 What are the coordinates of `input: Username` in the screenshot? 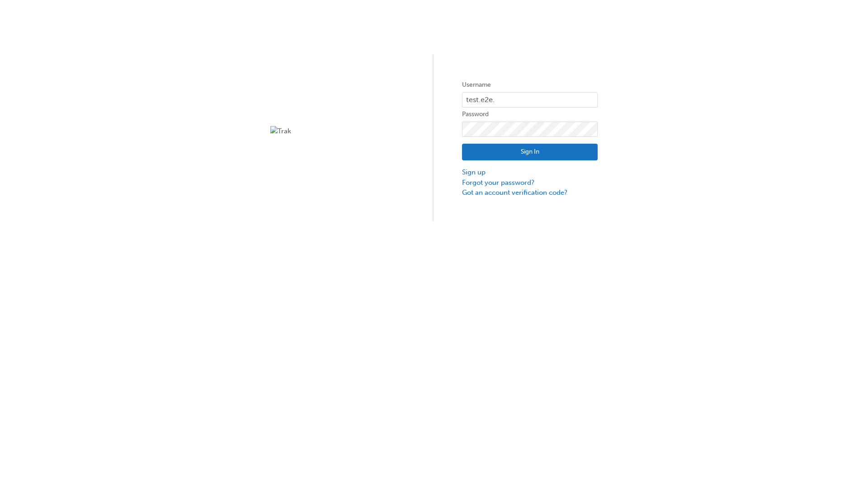 It's located at (530, 100).